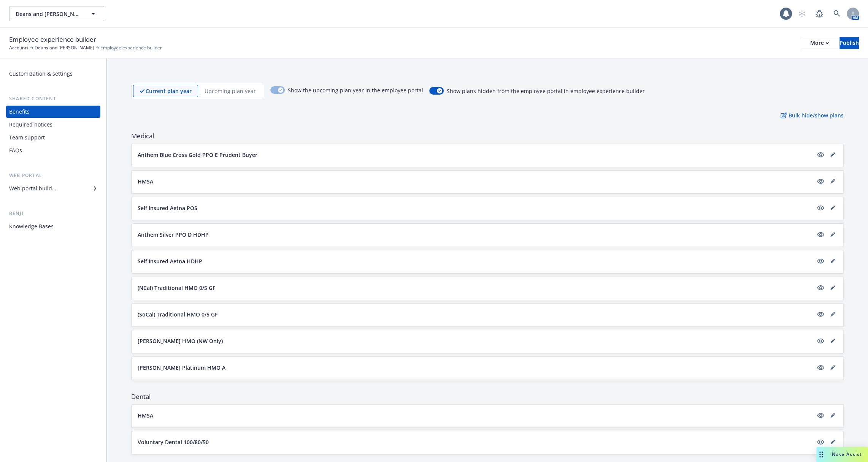 This screenshot has height=462, width=868. Describe the element at coordinates (173, 235) in the screenshot. I see `p: Anthem Silver PPO D HDHP` at that location.